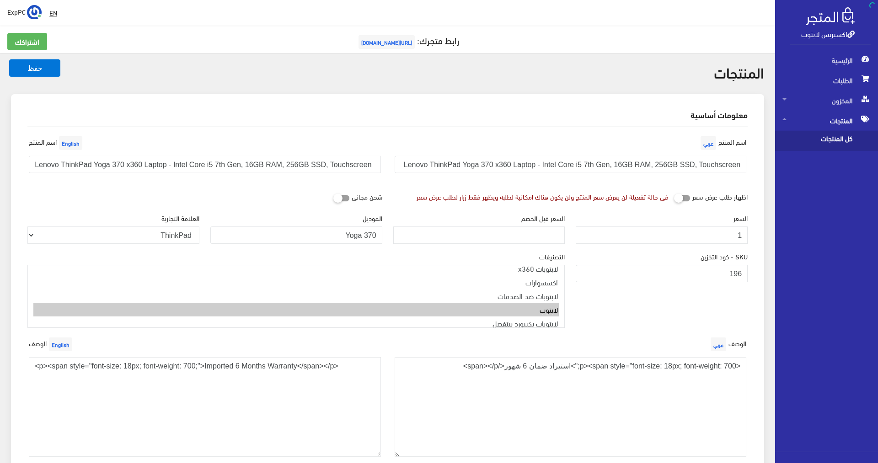 The height and width of the screenshot is (463, 878). I want to click on h2: المنتجات, so click(387, 72).